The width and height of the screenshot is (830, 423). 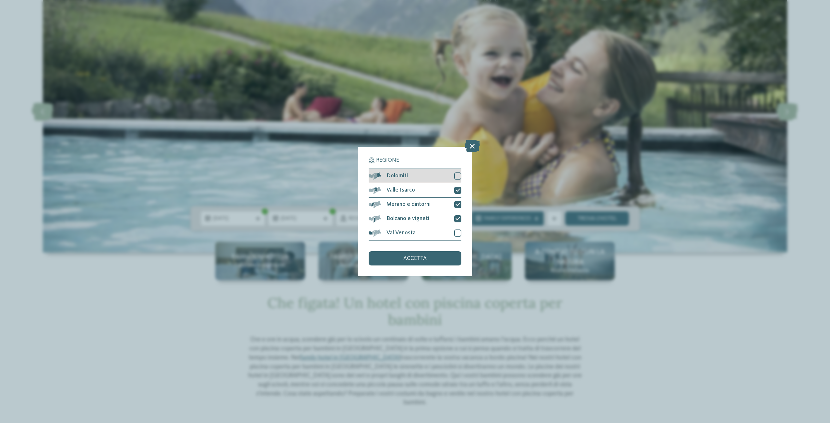 What do you see at coordinates (408, 219) in the screenshot?
I see `span: Bolzano e vigneti` at bounding box center [408, 219].